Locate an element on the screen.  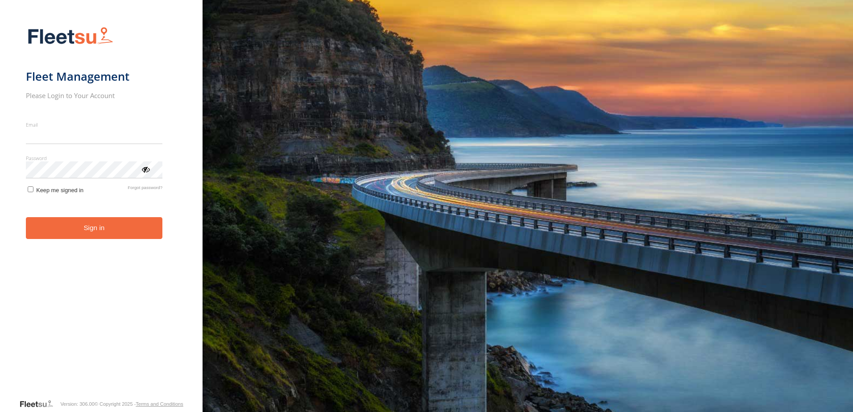
span: Keep me signed in is located at coordinates (60, 190).